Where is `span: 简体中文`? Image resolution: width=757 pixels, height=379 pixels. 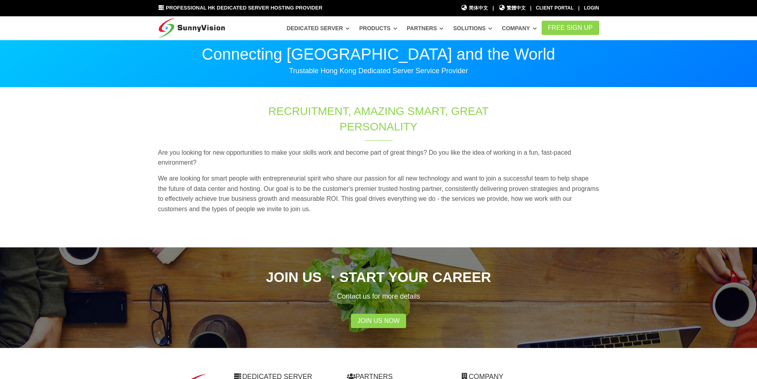
span: 简体中文 is located at coordinates (474, 8).